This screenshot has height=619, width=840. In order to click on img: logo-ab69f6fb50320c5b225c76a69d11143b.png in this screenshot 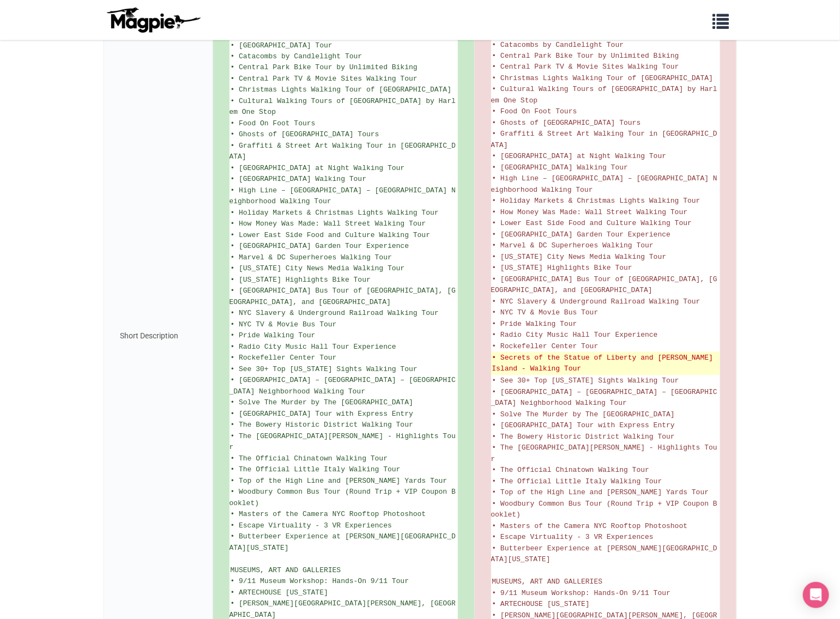, I will do `click(153, 20)`.